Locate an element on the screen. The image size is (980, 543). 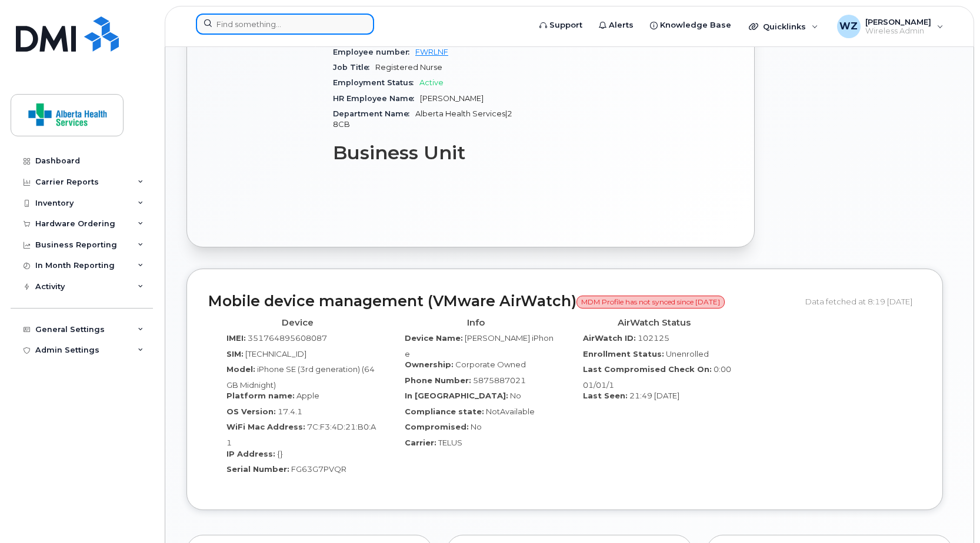
span: Apple is located at coordinates (307, 395).